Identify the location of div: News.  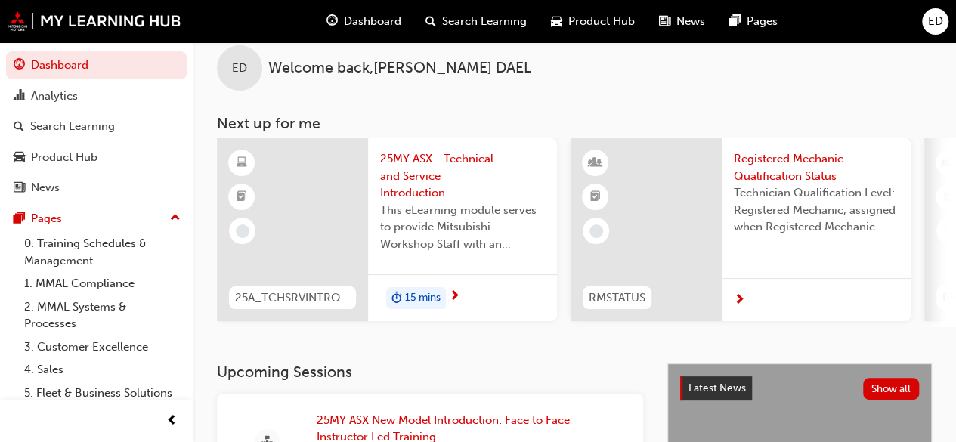
(45, 187).